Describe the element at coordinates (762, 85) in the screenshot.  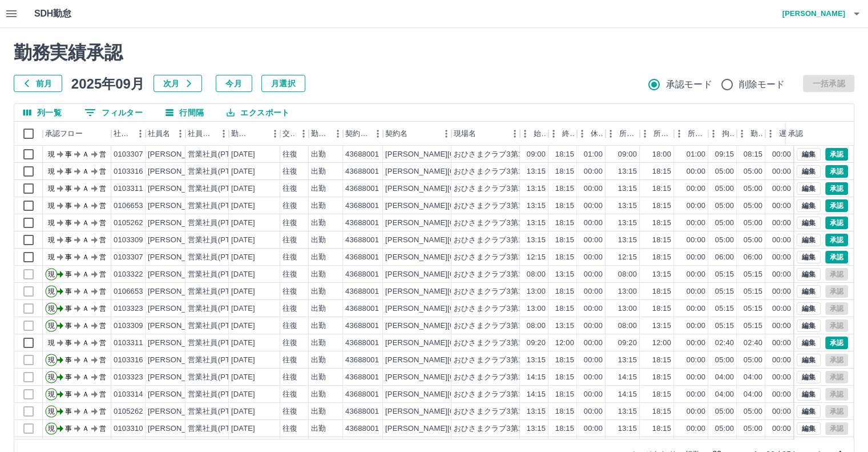
I see `span: 削除モード` at that location.